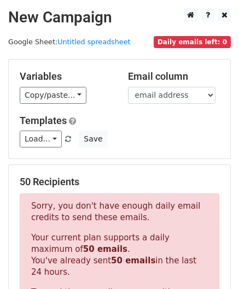 This screenshot has width=239, height=289. I want to click on h2: New Campaign, so click(119, 17).